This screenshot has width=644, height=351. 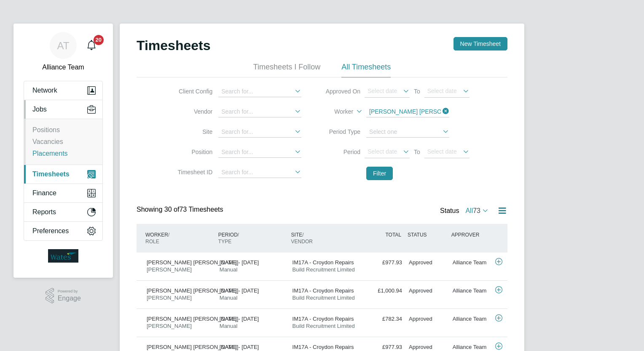 What do you see at coordinates (471, 235) in the screenshot?
I see `div: APPROVER` at bounding box center [471, 235].